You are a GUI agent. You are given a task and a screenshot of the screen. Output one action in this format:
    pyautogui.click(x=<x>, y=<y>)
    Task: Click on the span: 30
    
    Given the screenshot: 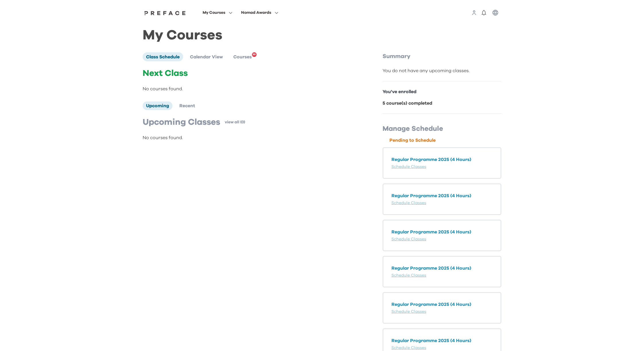 What is the action you would take?
    pyautogui.click(x=254, y=55)
    